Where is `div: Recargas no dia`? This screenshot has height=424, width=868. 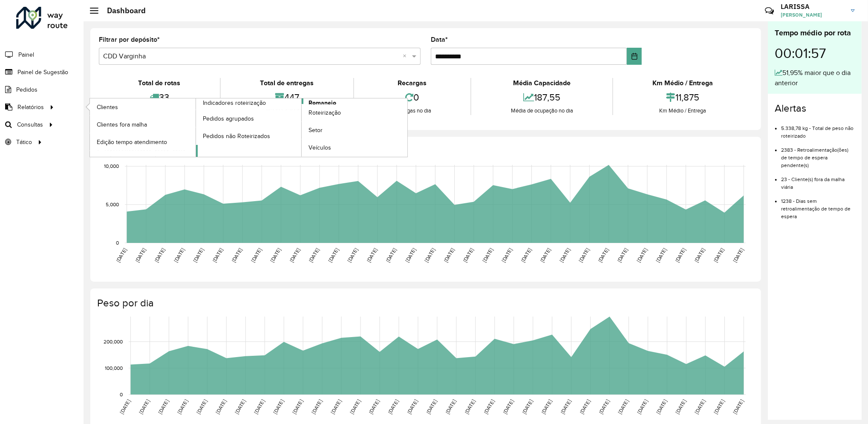
div: Recargas no dia is located at coordinates (412, 111).